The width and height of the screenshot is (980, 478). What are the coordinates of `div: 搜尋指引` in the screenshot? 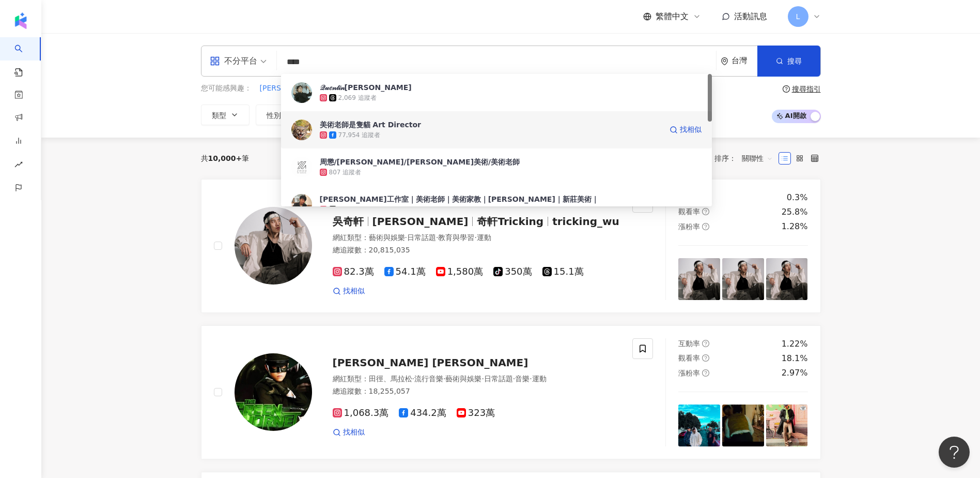 It's located at (807, 89).